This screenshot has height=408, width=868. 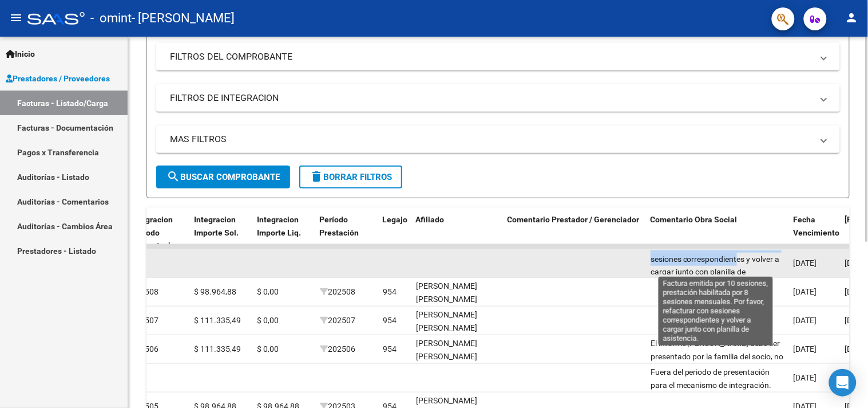 I want to click on datatable-header-cell: Comentario Obra Social, so click(x=717, y=233).